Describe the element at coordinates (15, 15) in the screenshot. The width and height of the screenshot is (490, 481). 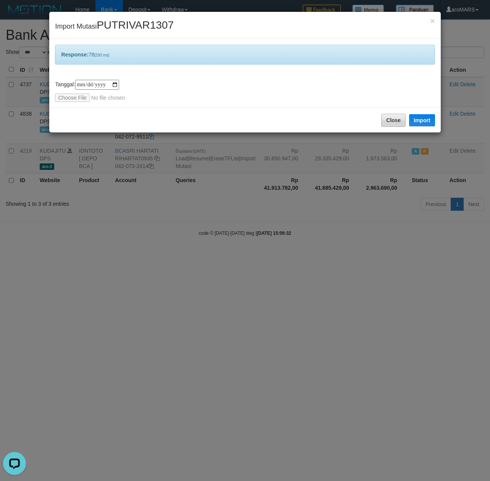
I see `button: Open LiveChat chat widget` at that location.